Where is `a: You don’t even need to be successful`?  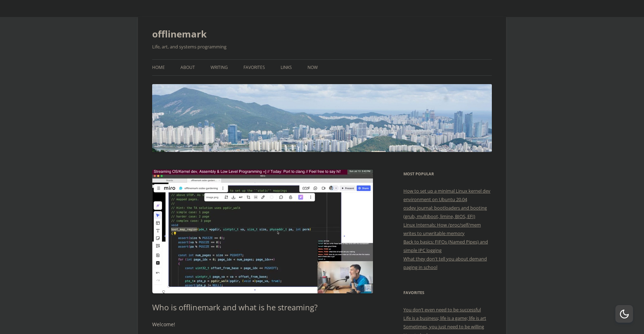 a: You don’t even need to be successful is located at coordinates (442, 310).